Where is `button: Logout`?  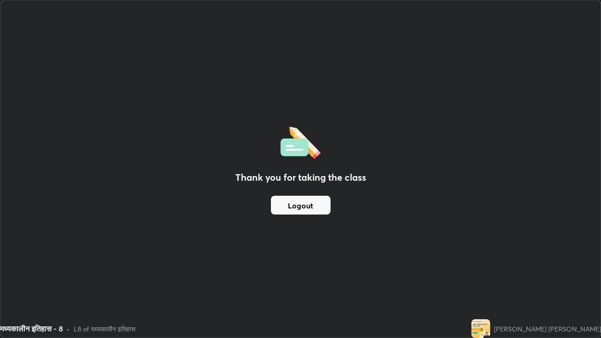
button: Logout is located at coordinates (300, 205).